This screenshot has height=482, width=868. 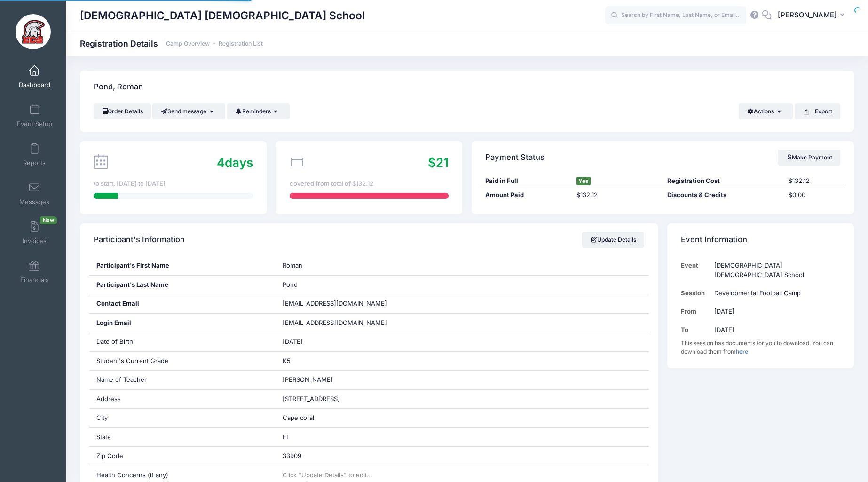 I want to click on img: Evangelical Christian School, so click(x=32, y=31).